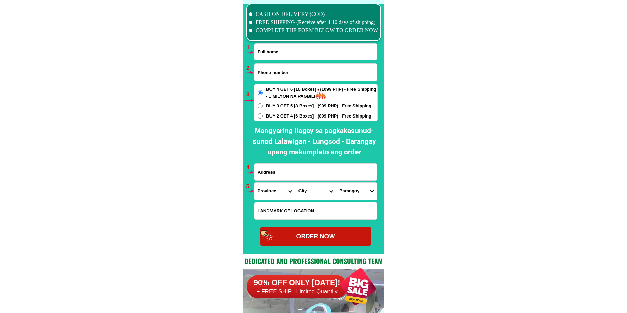 Image resolution: width=627 pixels, height=313 pixels. Describe the element at coordinates (250, 187) in the screenshot. I see `h6: 5` at that location.